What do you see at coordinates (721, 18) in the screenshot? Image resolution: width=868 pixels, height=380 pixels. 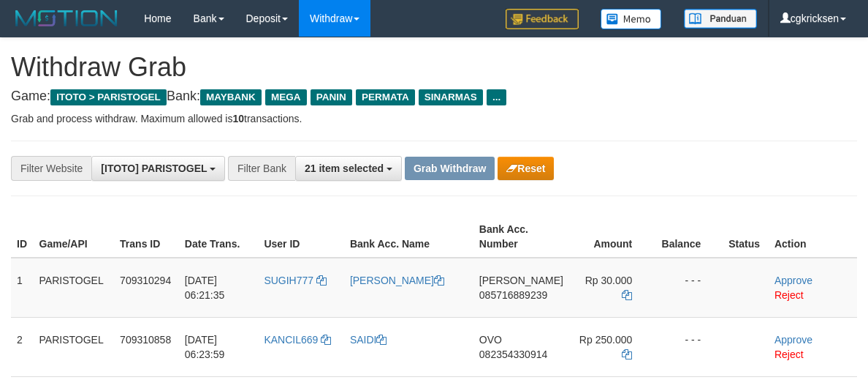 I see `img: panduan.png` at bounding box center [721, 18].